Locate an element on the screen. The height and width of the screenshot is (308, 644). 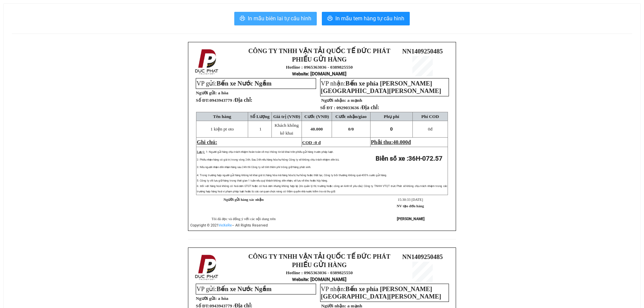
span: Lưu ý: is located at coordinates (201, 152).